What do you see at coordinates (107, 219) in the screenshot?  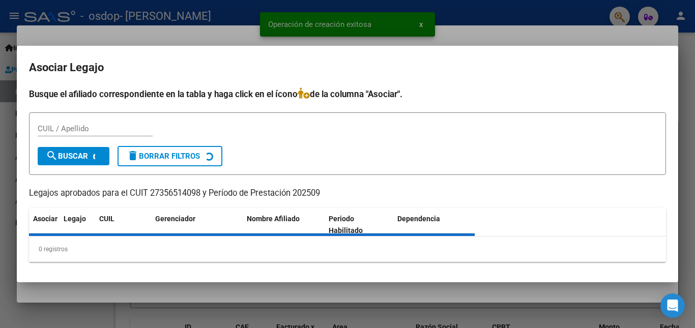 I see `span: CUIL` at bounding box center [107, 219].